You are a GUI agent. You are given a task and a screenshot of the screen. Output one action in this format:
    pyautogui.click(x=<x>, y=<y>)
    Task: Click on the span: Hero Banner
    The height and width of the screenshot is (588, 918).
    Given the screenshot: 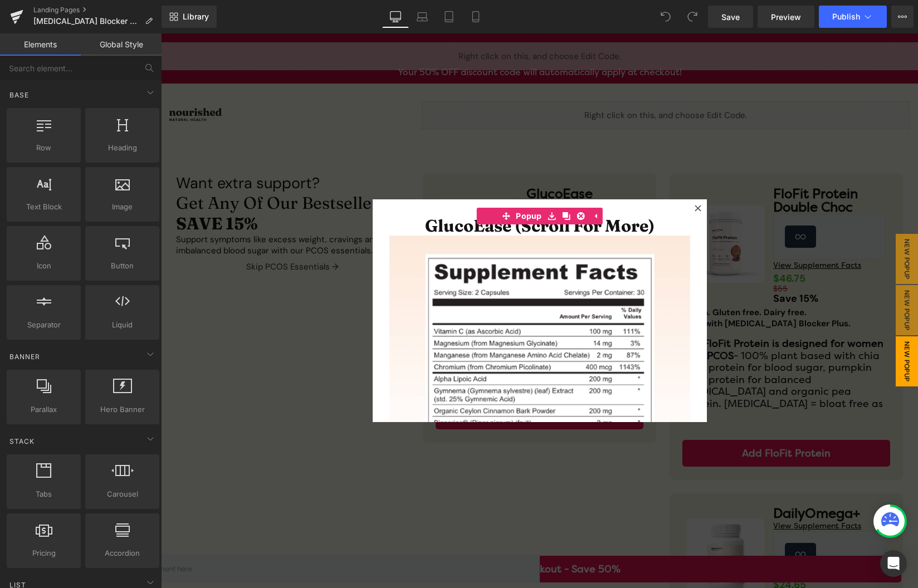 What is the action you would take?
    pyautogui.click(x=122, y=409)
    